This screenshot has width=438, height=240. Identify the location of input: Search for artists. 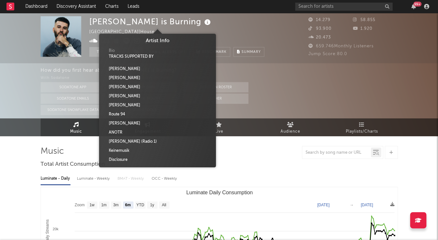
(344, 6).